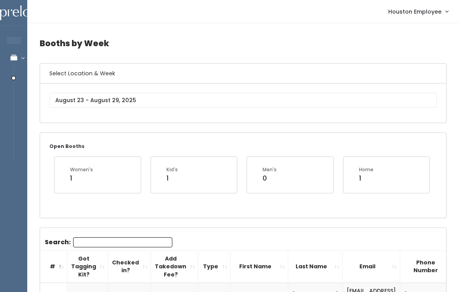 The image size is (459, 292). I want to click on a: Houston Employee, so click(418, 11).